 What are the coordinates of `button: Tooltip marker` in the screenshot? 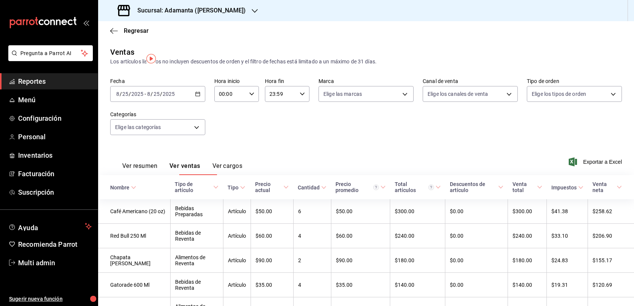 It's located at (151, 58).